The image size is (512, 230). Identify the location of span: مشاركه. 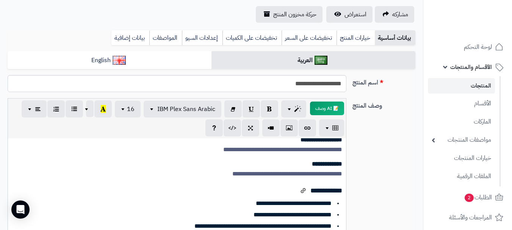
(400, 14).